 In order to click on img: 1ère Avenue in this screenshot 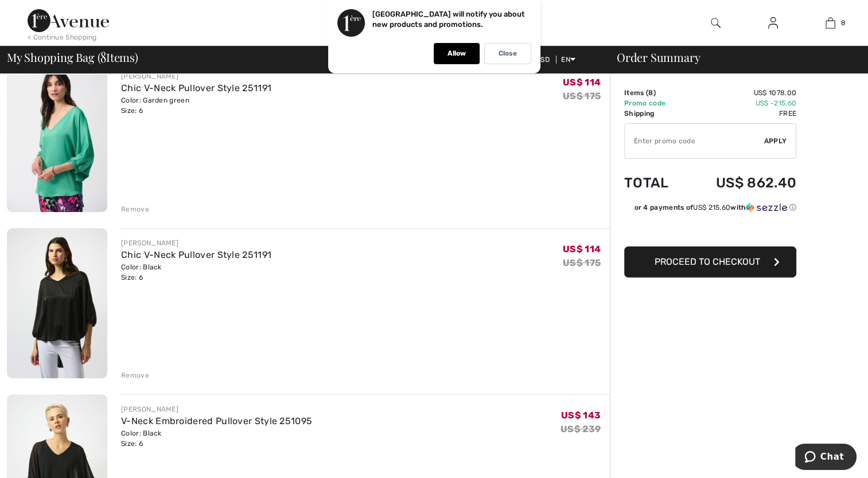, I will do `click(68, 21)`.